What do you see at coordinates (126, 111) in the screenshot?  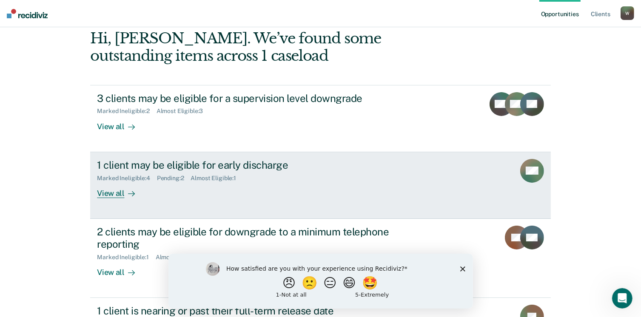 I see `div: Marked Ineligible : 2` at bounding box center [126, 111].